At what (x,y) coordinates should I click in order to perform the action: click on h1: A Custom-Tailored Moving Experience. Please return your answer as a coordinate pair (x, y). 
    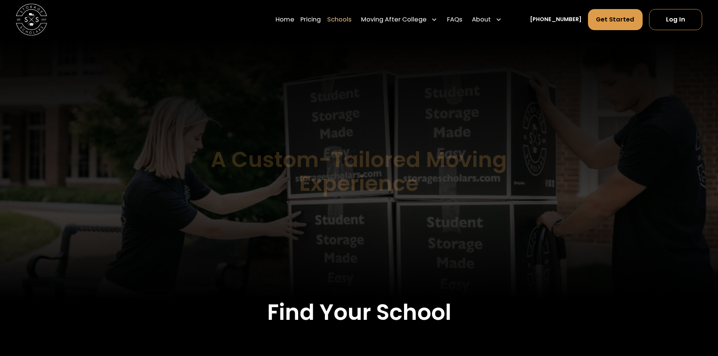
    Looking at the image, I should click on (359, 172).